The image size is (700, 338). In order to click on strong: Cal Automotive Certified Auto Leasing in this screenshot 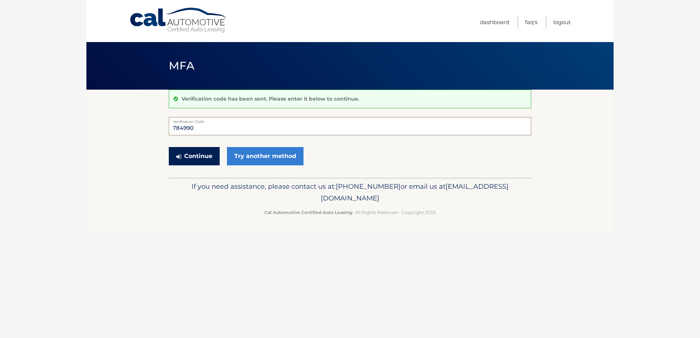, I will do `click(308, 212)`.